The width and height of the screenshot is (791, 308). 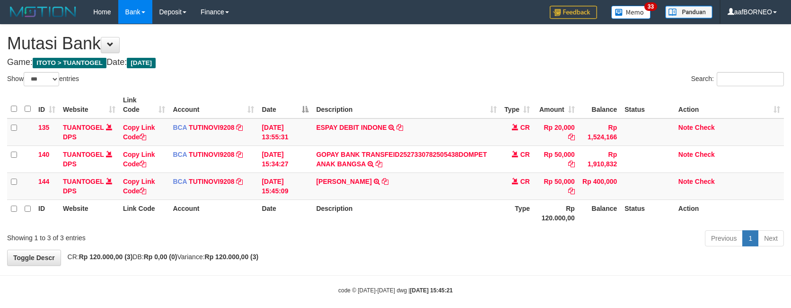 What do you see at coordinates (751, 238) in the screenshot?
I see `a: 1` at bounding box center [751, 238].